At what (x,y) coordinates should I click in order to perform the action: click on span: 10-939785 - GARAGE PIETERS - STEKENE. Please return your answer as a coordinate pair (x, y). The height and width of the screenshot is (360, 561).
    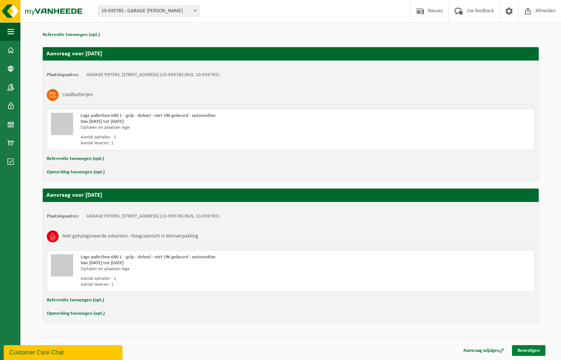
    Looking at the image, I should click on (148, 11).